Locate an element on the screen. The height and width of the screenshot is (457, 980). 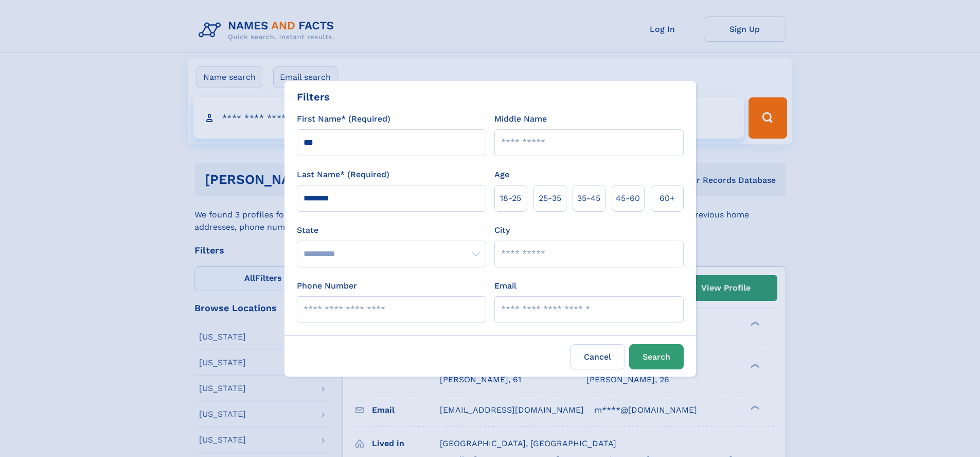
label: Middle Name is located at coordinates (521, 119).